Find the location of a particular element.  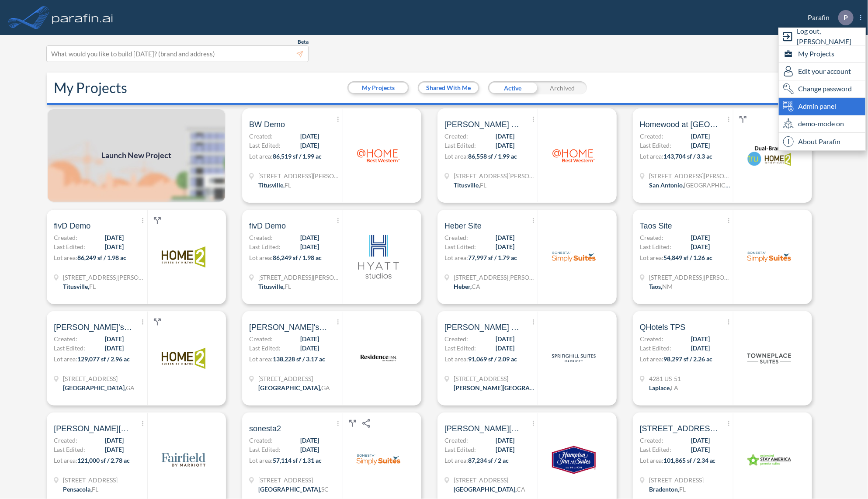

span: demo-mode on is located at coordinates (821, 123).